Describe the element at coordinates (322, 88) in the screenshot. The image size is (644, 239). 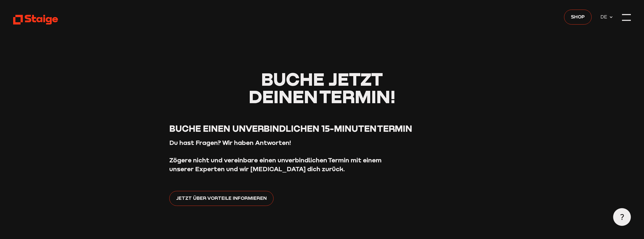
I see `span: Buche jetzt deinen Termin!` at that location.